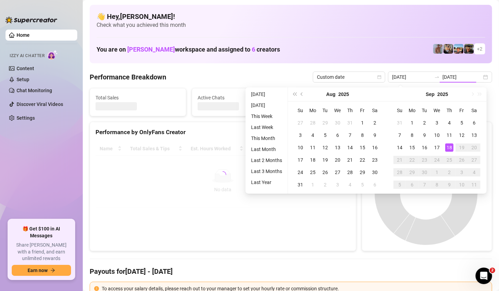 The image size is (499, 291). Describe the element at coordinates (438, 49) in the screenshot. I see `img: Joey` at that location.